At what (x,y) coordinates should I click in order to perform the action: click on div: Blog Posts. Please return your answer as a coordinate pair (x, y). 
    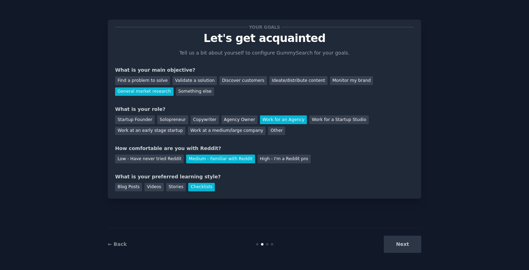
    Looking at the image, I should click on (128, 187).